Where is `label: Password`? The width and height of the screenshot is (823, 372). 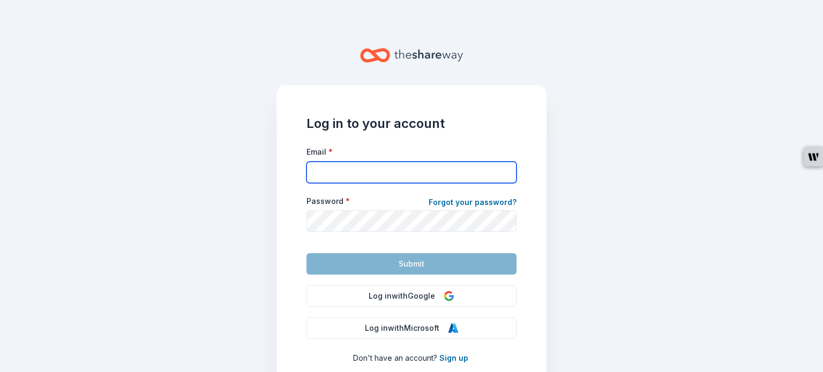
label: Password is located at coordinates (328, 201).